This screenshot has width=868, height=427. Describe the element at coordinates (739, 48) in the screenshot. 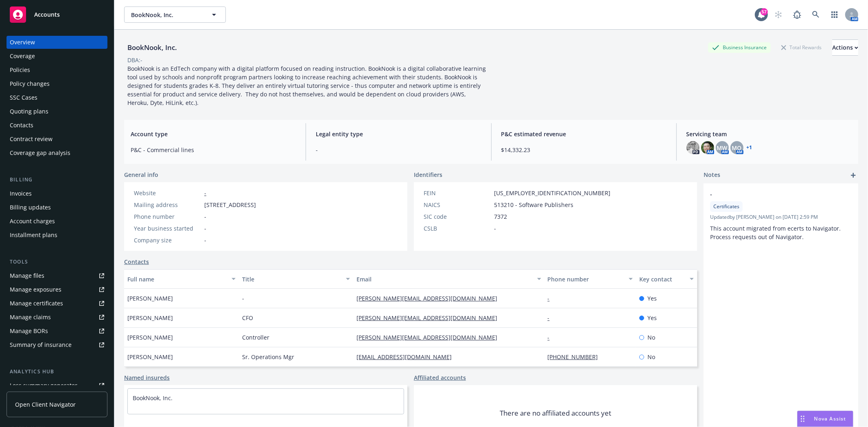

I see `div: Business Insurance` at that location.